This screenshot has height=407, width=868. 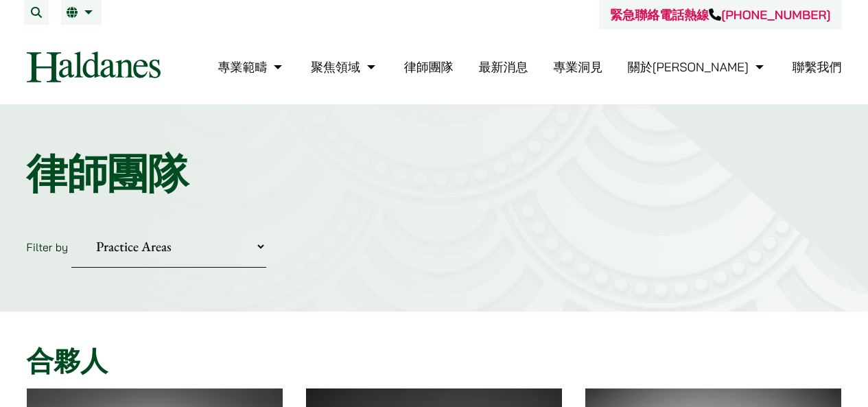 I want to click on h2: 合夥人, so click(x=434, y=361).